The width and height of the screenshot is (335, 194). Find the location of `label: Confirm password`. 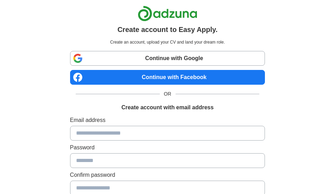

label: Confirm password is located at coordinates (168, 175).